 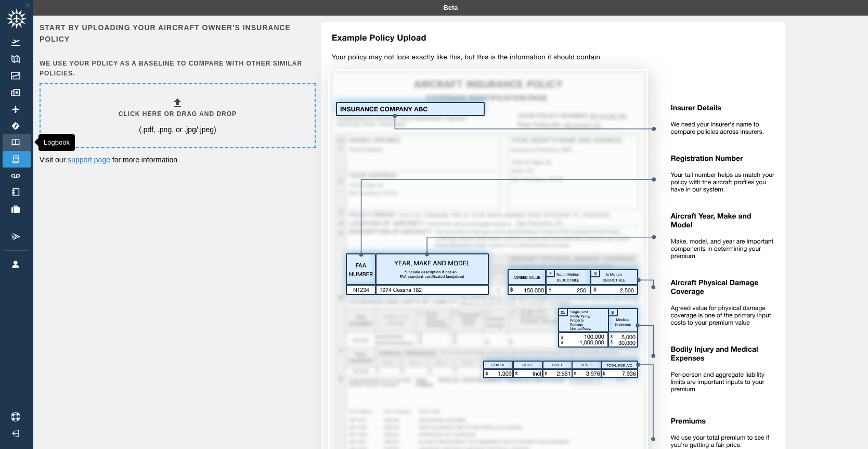 I want to click on h6: We use your policy as a baseline to compare with other similar policies., so click(x=176, y=69).